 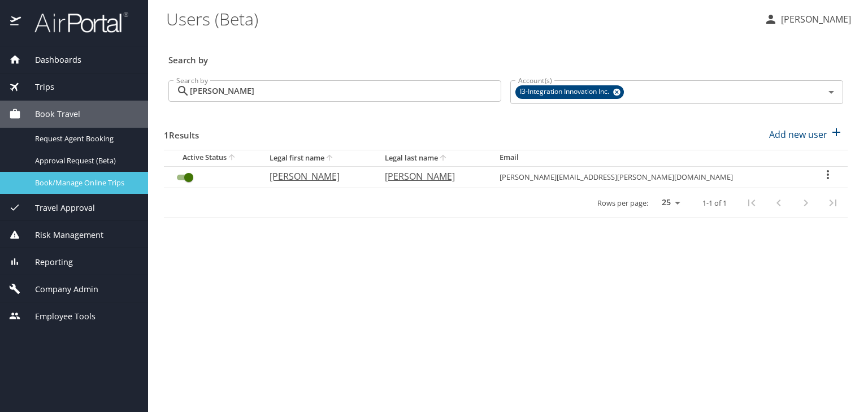 I want to click on th: Active Status, so click(x=211, y=157).